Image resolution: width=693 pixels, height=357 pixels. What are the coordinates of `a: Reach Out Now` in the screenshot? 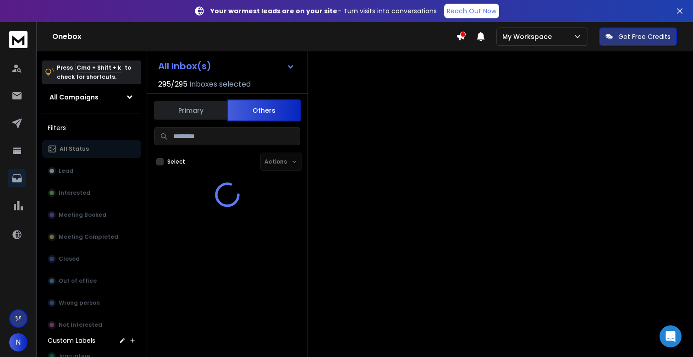 It's located at (472, 11).